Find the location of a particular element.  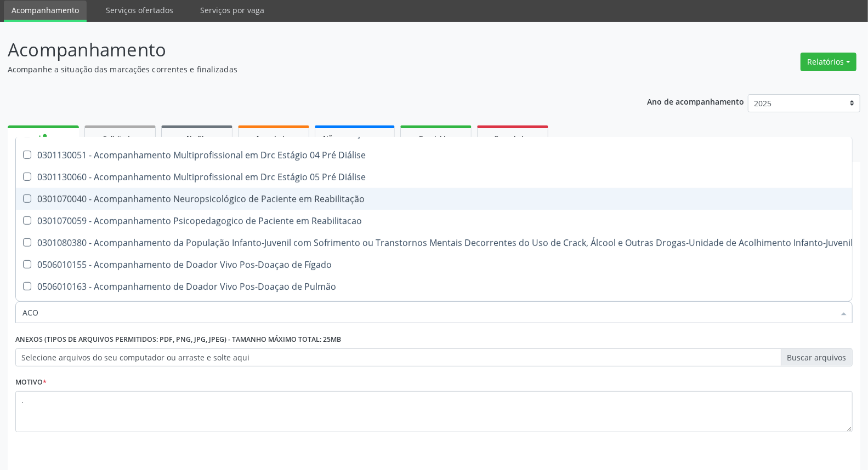

label: Motivo is located at coordinates (31, 382).